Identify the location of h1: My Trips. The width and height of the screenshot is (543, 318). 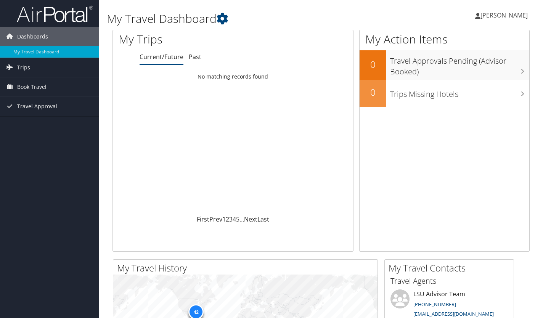
(183, 39).